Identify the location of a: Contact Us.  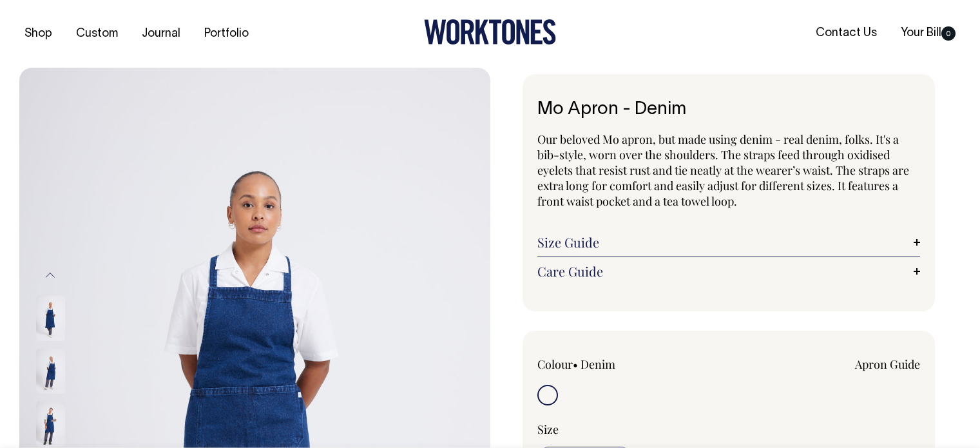
(846, 33).